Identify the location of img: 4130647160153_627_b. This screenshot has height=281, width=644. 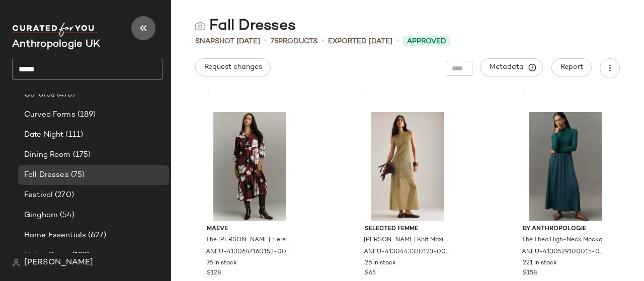
(249, 166).